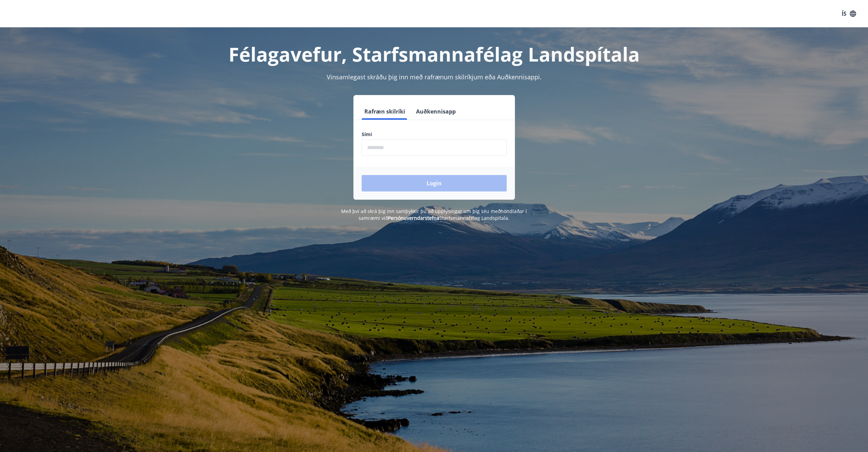 The image size is (868, 452). What do you see at coordinates (434, 215) in the screenshot?
I see `span: Með því að skrá þig inn samþykkir þú að upplýsingar um þig séu meðhöndlaðar í samræmi við Starfsm...` at bounding box center [434, 215].